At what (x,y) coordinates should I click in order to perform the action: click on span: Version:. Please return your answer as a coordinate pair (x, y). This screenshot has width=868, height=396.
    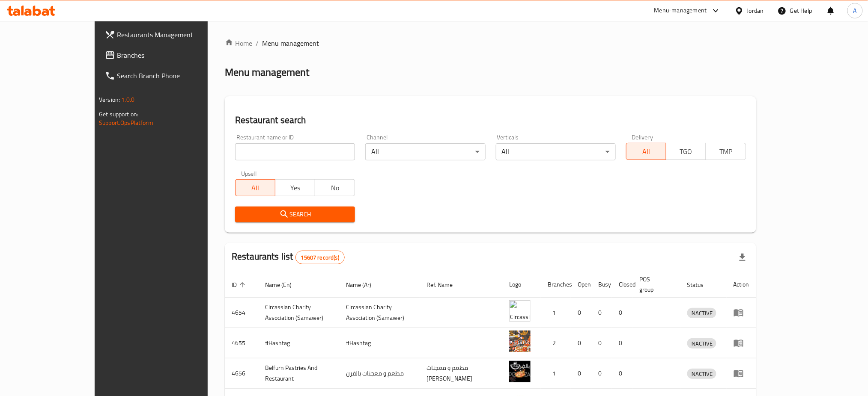
    Looking at the image, I should click on (109, 99).